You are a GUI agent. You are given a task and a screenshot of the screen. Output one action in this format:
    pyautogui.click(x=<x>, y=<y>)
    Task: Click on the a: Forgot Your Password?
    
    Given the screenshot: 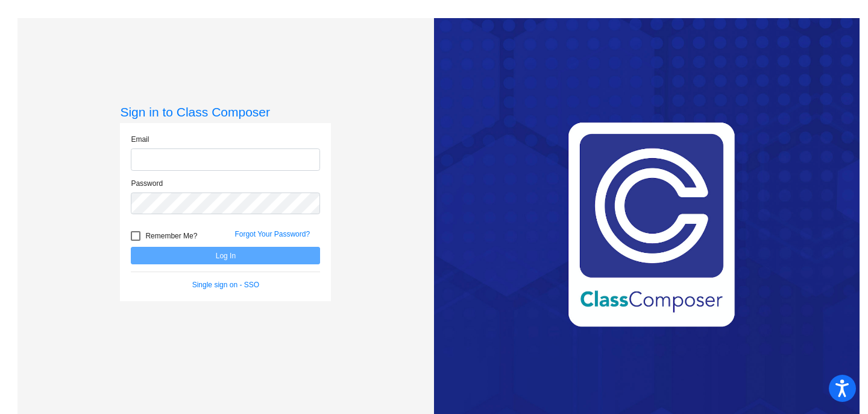 What is the action you would take?
    pyautogui.click(x=272, y=234)
    